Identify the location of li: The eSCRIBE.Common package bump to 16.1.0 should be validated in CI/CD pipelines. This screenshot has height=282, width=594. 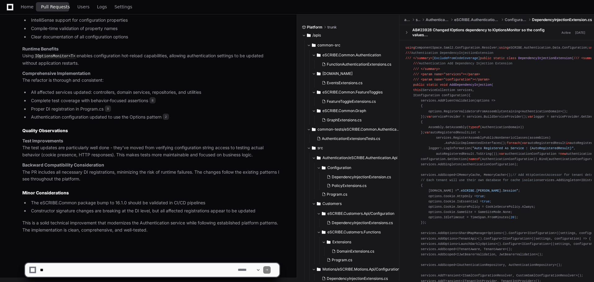
(154, 203).